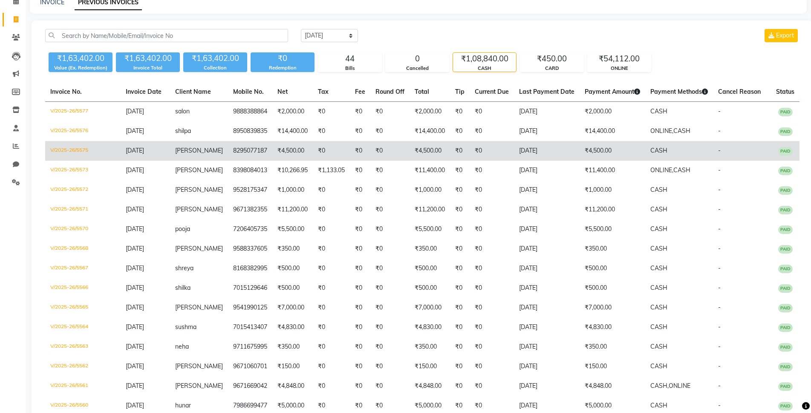 The height and width of the screenshot is (413, 811). What do you see at coordinates (83, 249) in the screenshot?
I see `td: V/2025-26/5568` at bounding box center [83, 249].